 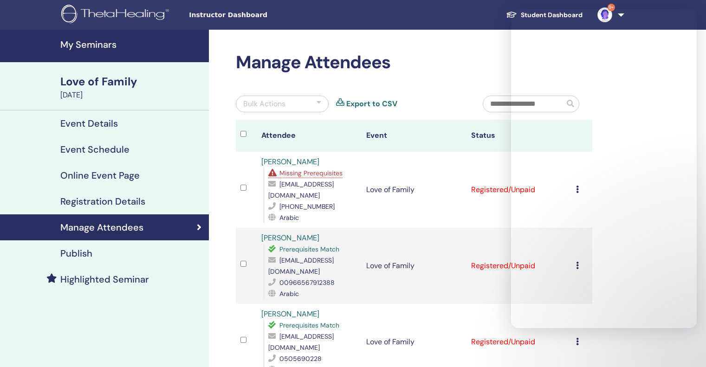 What do you see at coordinates (100, 175) in the screenshot?
I see `h4: Online Event Page` at bounding box center [100, 175].